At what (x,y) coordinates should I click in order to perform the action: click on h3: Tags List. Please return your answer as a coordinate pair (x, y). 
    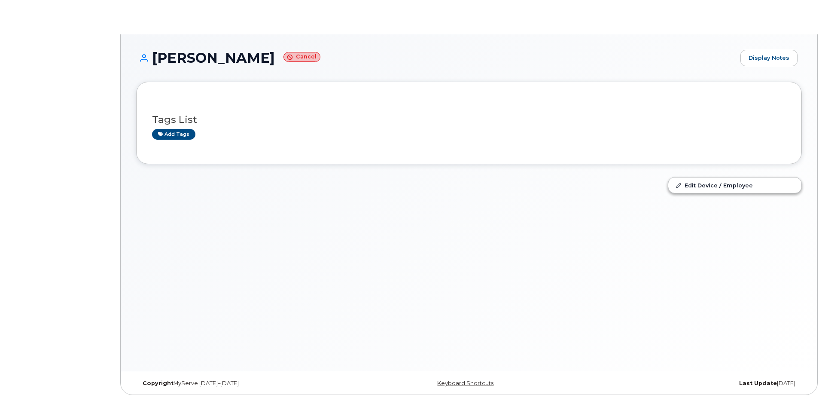
    Looking at the image, I should click on (469, 119).